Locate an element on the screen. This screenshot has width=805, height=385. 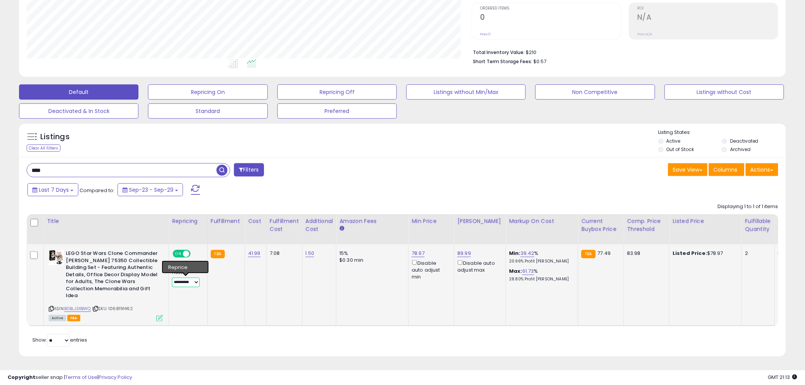
div: Clear All Filters is located at coordinates (43, 148).